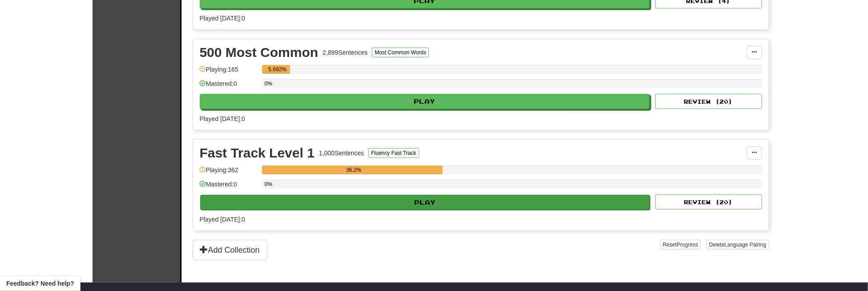 The image size is (868, 291). I want to click on button: DeleteLanguage Pairing, so click(738, 245).